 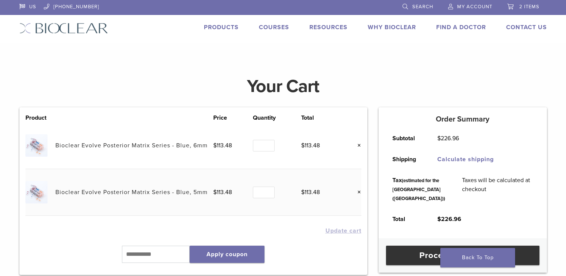 What do you see at coordinates (329, 27) in the screenshot?
I see `a: Resources` at bounding box center [329, 27].